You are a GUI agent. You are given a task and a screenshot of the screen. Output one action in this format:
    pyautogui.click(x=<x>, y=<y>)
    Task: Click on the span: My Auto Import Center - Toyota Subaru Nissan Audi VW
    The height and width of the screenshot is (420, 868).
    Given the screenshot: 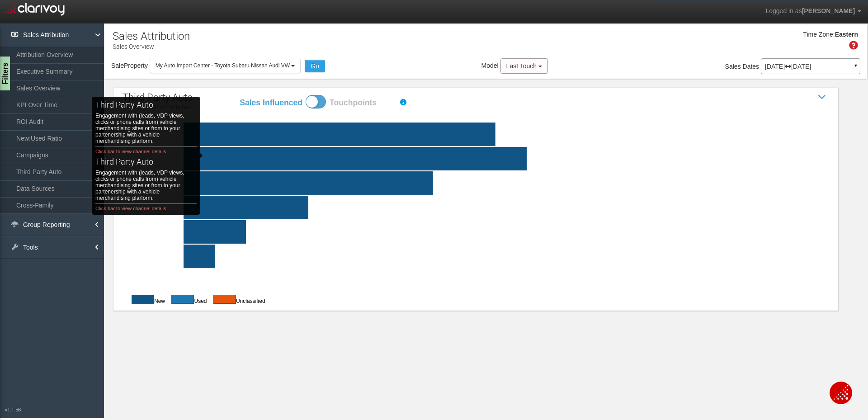 What is the action you would take?
    pyautogui.click(x=222, y=66)
    